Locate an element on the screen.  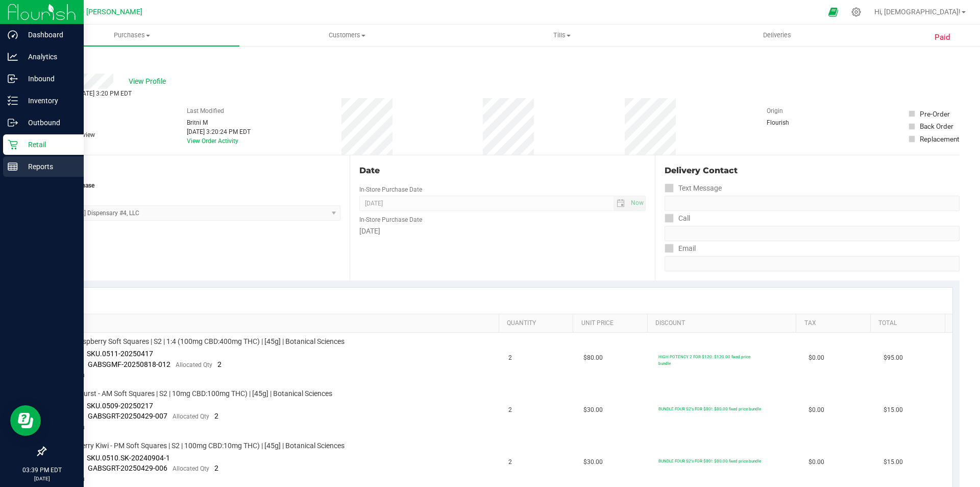
span: View Profile is located at coordinates (149, 81).